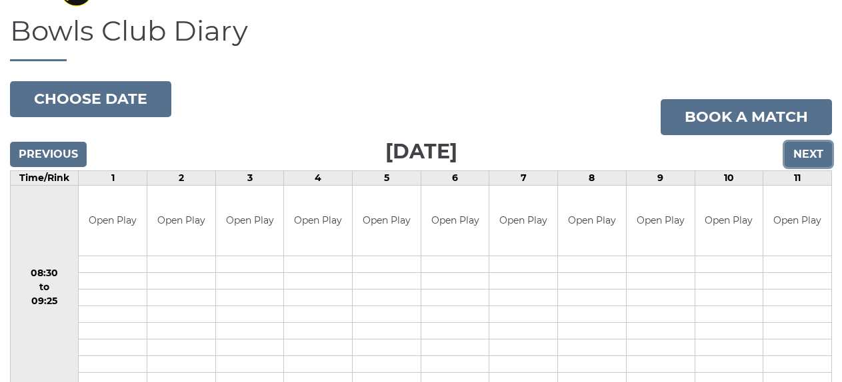 The width and height of the screenshot is (842, 382). I want to click on input: Previous, so click(48, 155).